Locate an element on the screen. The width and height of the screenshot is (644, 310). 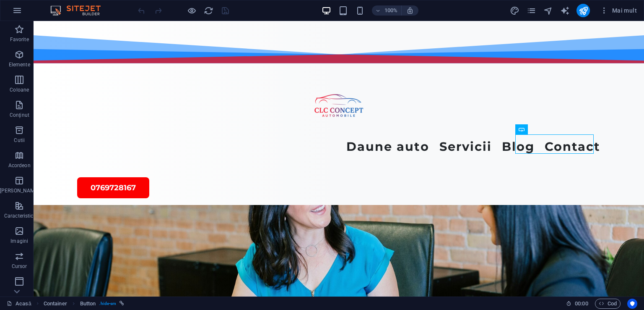
i: Publica is located at coordinates (584, 10).